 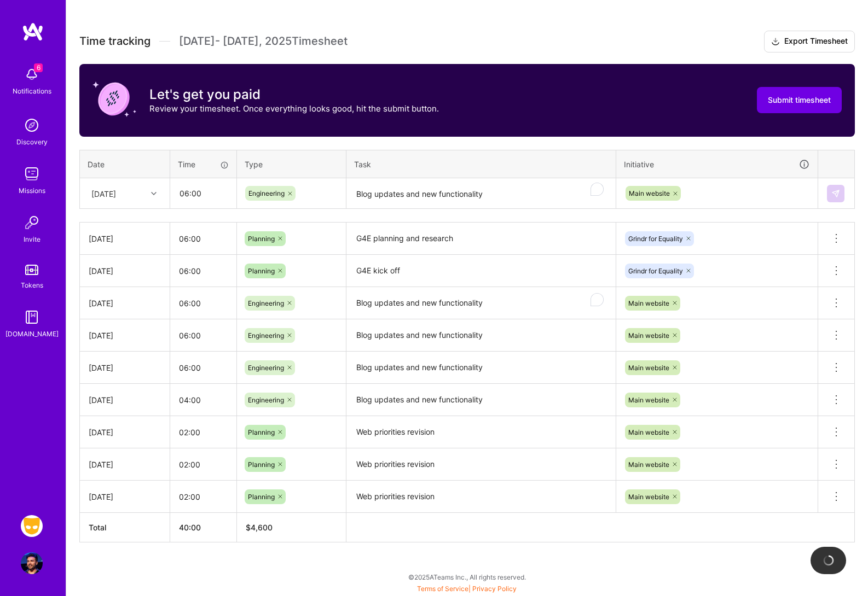 I want to click on div: © 2025 ATeams Inc., All rights reserved., so click(x=467, y=577).